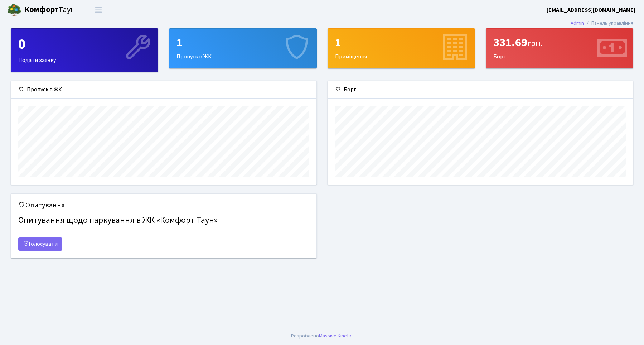 The width and height of the screenshot is (644, 345). What do you see at coordinates (40, 244) in the screenshot?
I see `a: Голосувати` at bounding box center [40, 244].